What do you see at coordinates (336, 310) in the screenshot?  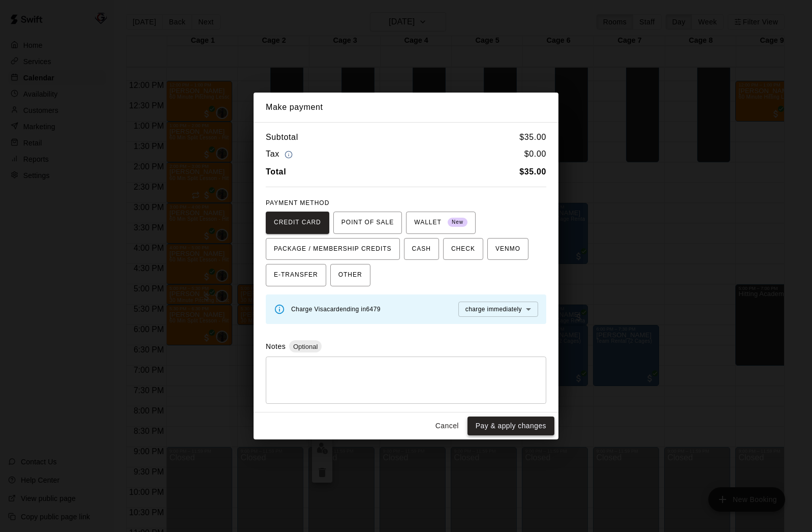 I see `span: Charge Visa card ending in 6479` at bounding box center [336, 310].